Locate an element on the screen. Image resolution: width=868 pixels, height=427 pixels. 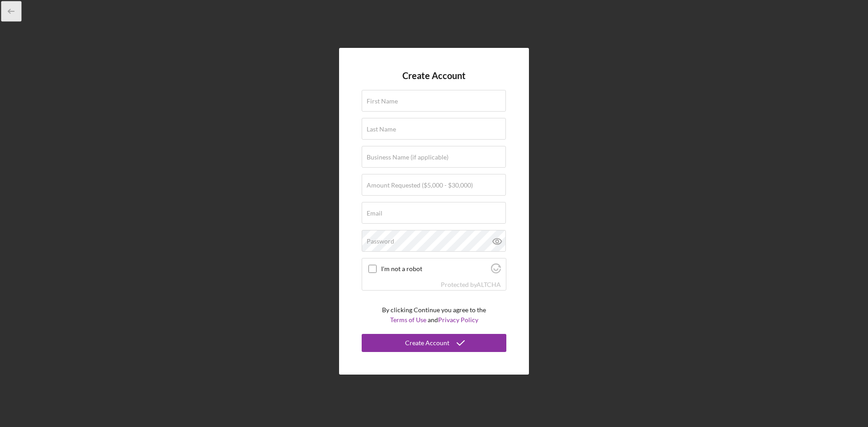
label: Email is located at coordinates (374, 213).